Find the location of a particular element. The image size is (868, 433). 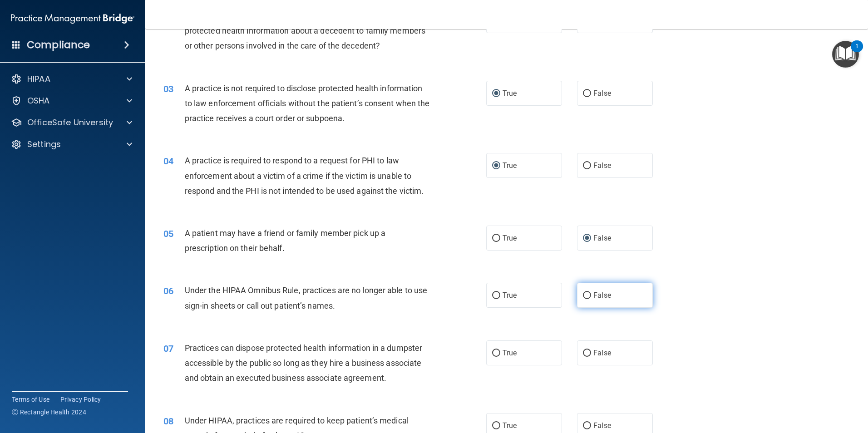

span: A practice is required to respond to a request for PHI to law enforcement about a victim of a cri... is located at coordinates (304, 175).